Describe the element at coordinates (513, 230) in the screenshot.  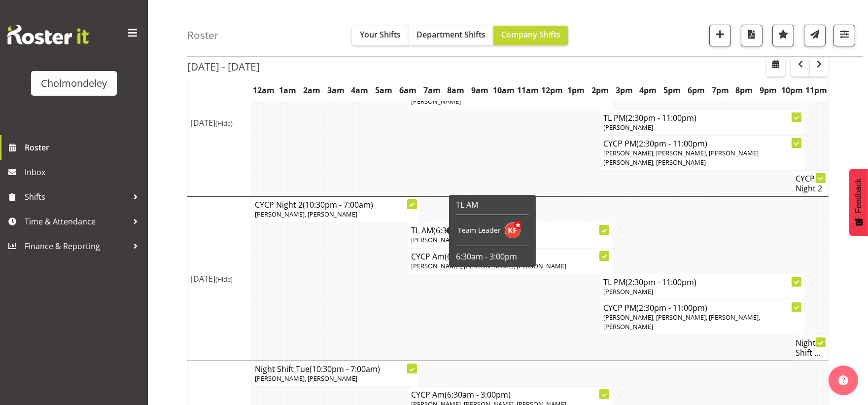
I see `img: katie-foote10905.jpg` at that location.